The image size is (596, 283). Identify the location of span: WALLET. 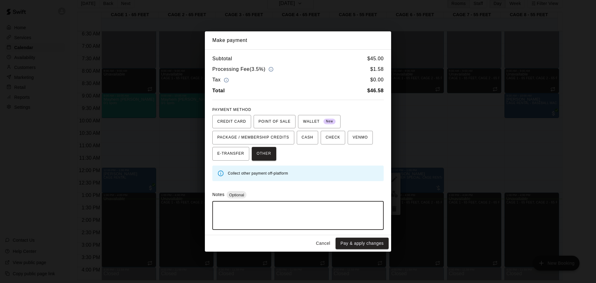
(319, 122).